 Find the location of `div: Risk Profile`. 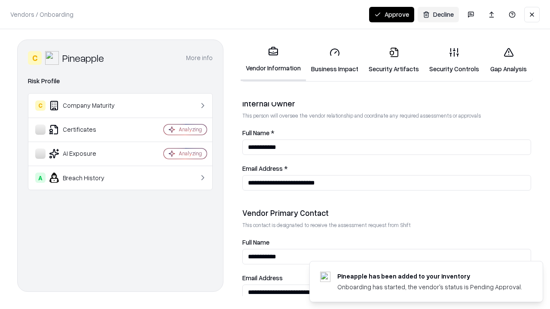

div: Risk Profile is located at coordinates (120, 81).